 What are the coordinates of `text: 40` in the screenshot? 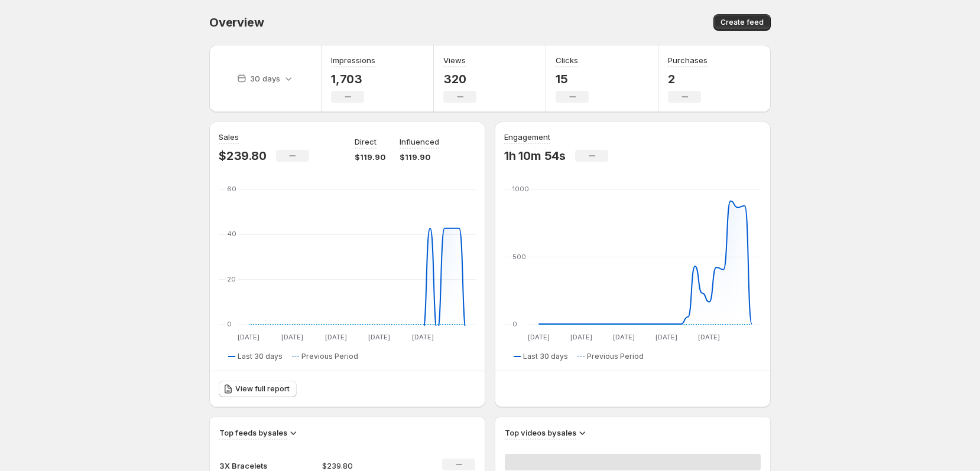 It's located at (232, 234).